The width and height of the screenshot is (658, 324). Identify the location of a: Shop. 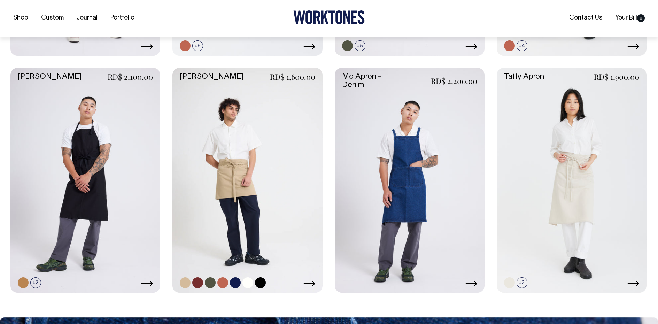
(21, 18).